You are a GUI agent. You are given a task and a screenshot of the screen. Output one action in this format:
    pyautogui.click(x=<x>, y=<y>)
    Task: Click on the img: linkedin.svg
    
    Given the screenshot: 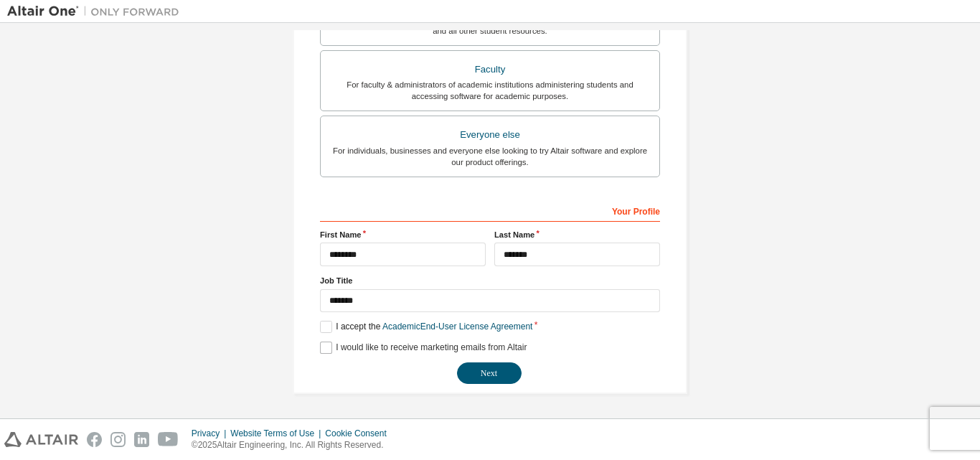 What is the action you would take?
    pyautogui.click(x=141, y=439)
    